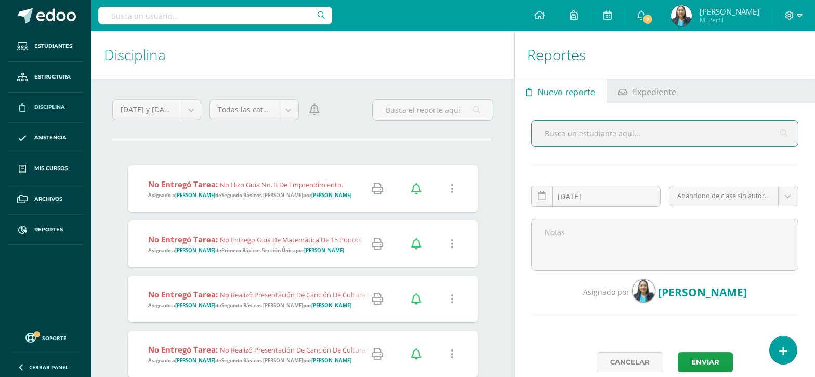  I want to click on span: No hizo guía No. 3 de emprendimiento., so click(281, 185).